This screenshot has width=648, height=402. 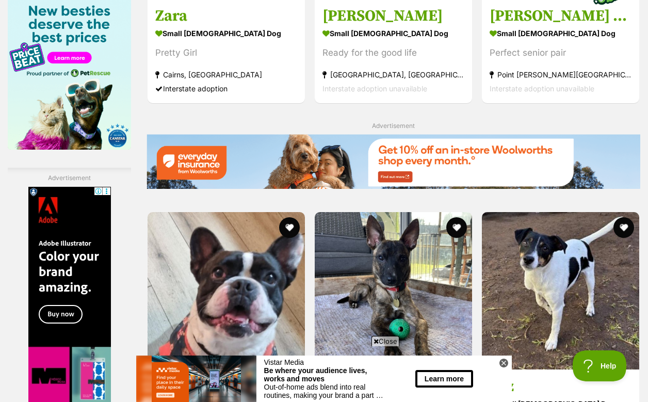 I want to click on img: Everyday Insurance promotional banner, so click(x=393, y=162).